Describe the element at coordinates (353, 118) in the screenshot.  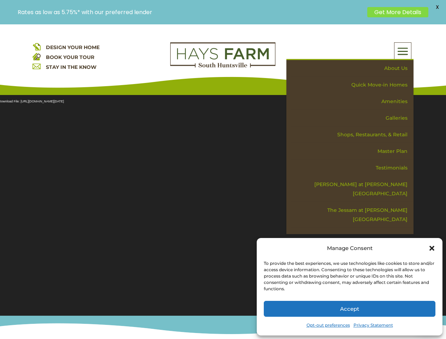
I see `a: Galleries` at that location.